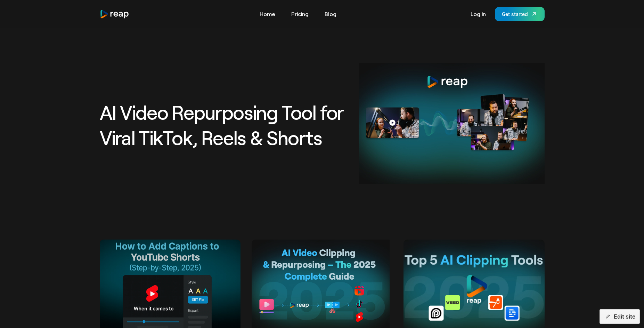 This screenshot has width=644, height=328. I want to click on a: Log in, so click(478, 14).